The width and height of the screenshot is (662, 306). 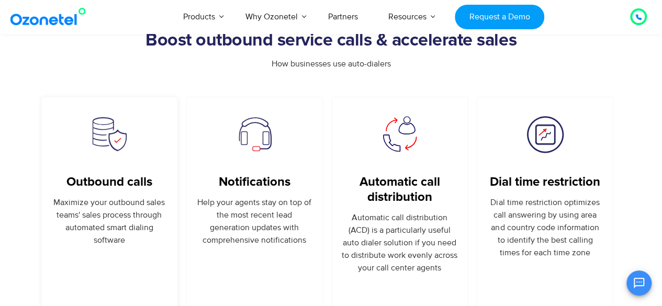 What do you see at coordinates (254, 221) in the screenshot?
I see `p: Help your agents stay on top of the most recent lead generation updates with comprehensive notifi...` at bounding box center [254, 221].